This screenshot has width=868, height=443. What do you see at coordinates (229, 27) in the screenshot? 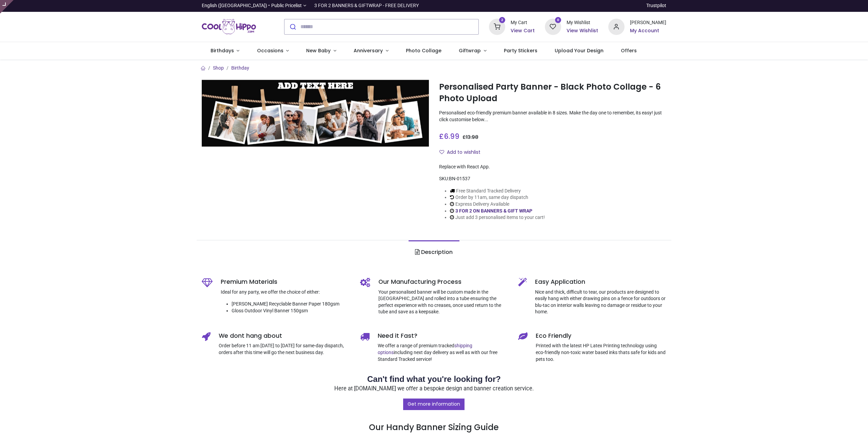
I see `a: Logo of Cool Hippo` at bounding box center [229, 27].